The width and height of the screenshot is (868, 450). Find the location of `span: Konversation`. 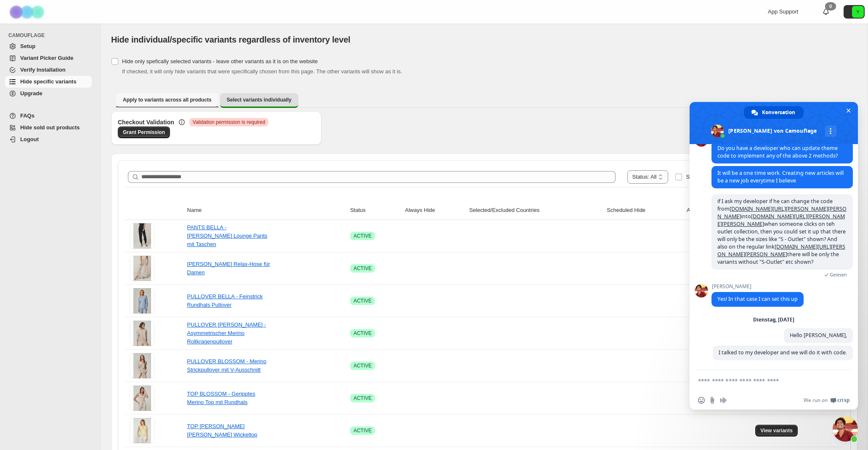

span: Konversation is located at coordinates (778, 112).